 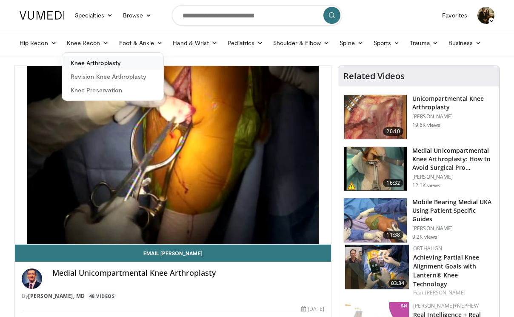 What do you see at coordinates (195, 43) in the screenshot?
I see `a: Hand & Wrist` at bounding box center [195, 43].